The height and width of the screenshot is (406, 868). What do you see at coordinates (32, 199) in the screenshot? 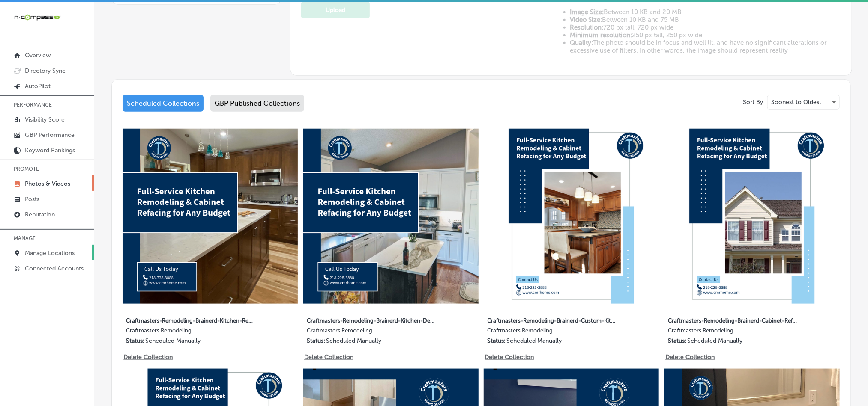
I see `p: Posts` at bounding box center [32, 199].